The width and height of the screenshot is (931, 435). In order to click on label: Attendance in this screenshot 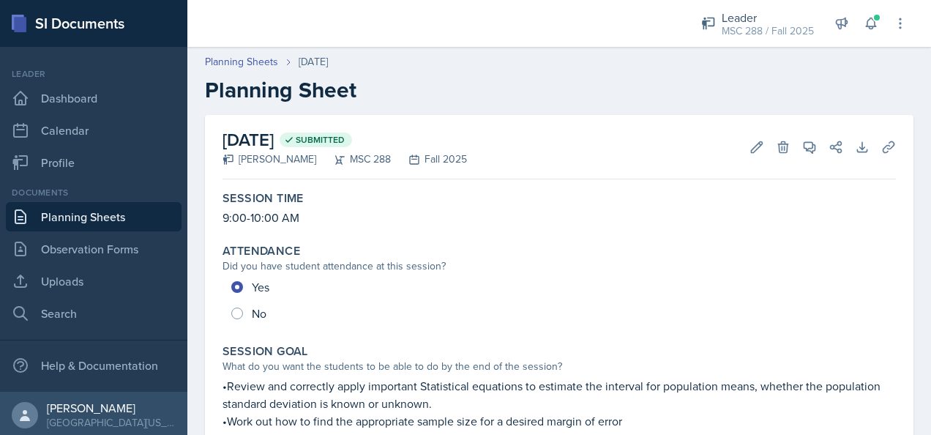, I will do `click(261, 251)`.